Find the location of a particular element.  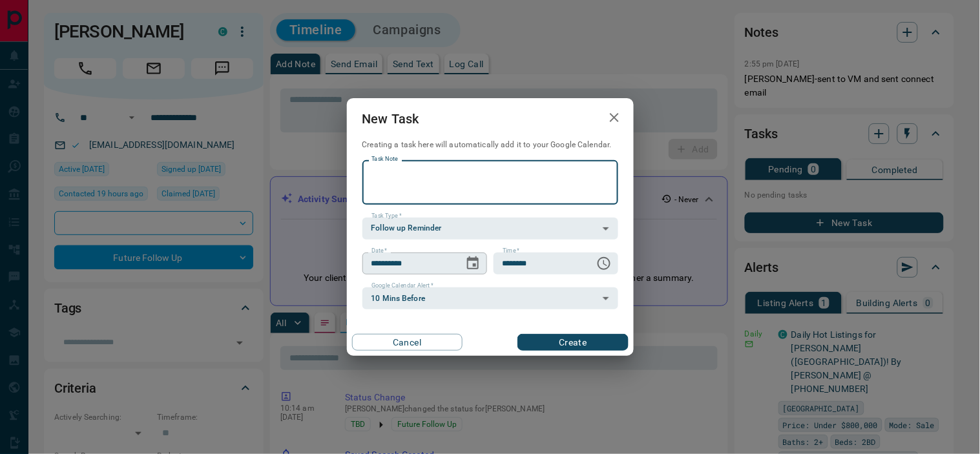

div: 10 Mins Before is located at coordinates (490, 298).